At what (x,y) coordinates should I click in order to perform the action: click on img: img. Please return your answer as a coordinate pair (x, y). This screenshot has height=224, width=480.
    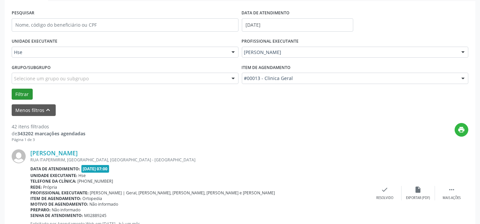
    Looking at the image, I should click on (19, 156).